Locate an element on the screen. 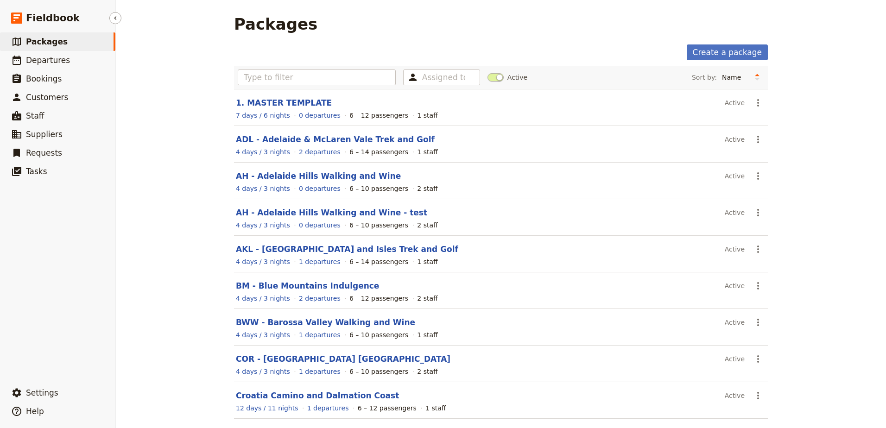 This screenshot has width=886, height=428. h1: Packages is located at coordinates (276, 24).